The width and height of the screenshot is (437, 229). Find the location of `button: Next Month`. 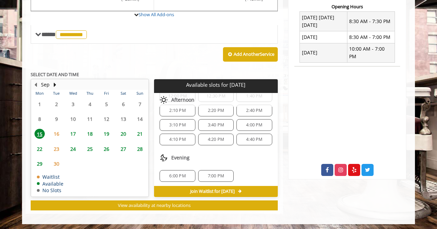

button: Next Month is located at coordinates (55, 85).